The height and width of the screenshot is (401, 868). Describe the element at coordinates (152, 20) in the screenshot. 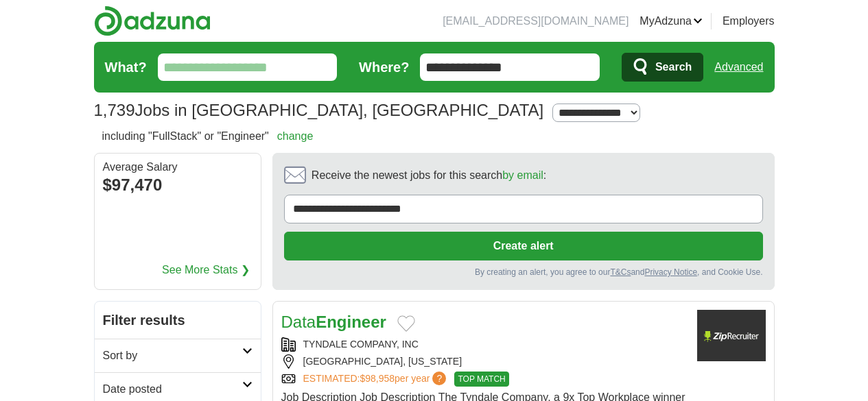

I see `img: Adzuna logo` at that location.